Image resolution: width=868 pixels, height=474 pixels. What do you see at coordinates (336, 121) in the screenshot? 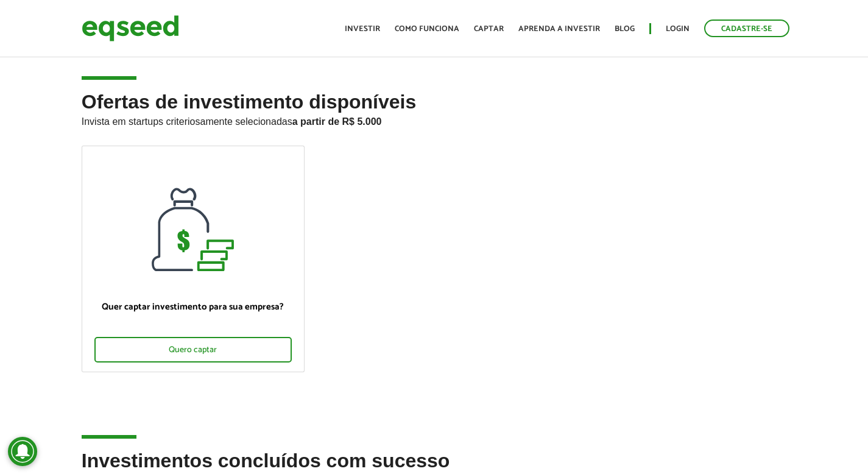
I see `strong: a partir de R$ 5.000` at bounding box center [336, 121].